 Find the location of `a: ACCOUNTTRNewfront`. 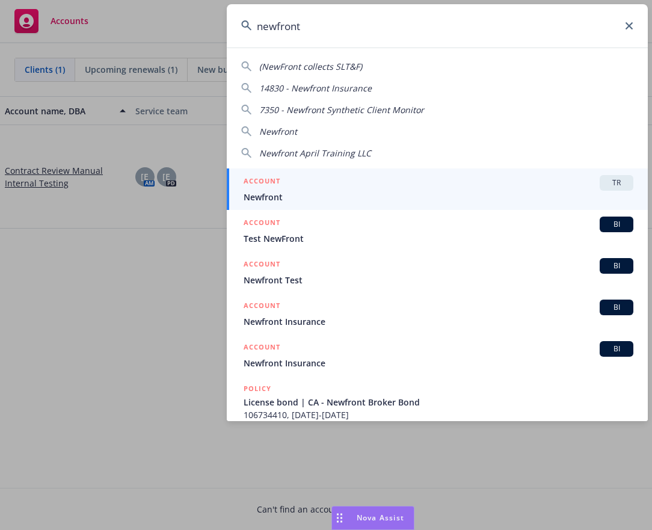

a: ACCOUNTTRNewfront is located at coordinates (437, 189).